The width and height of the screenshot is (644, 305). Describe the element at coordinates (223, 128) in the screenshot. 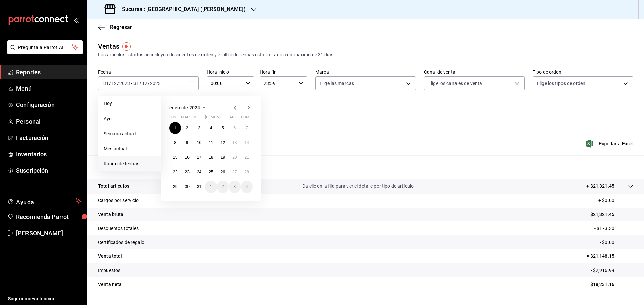

I see `abbr: 5 de enero de 2024` at that location.